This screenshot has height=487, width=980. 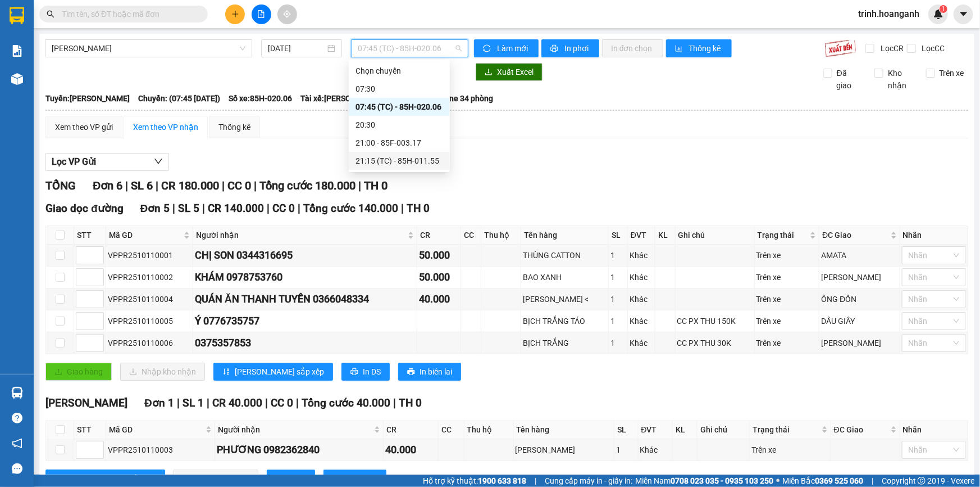 I want to click on span: sync, so click(x=487, y=49).